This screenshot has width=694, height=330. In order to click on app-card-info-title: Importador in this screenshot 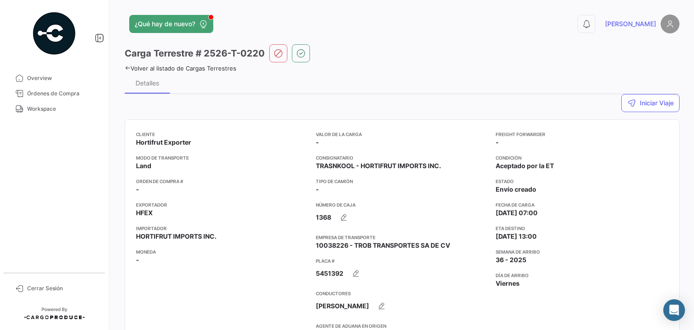, I will do `click(222, 228)`.